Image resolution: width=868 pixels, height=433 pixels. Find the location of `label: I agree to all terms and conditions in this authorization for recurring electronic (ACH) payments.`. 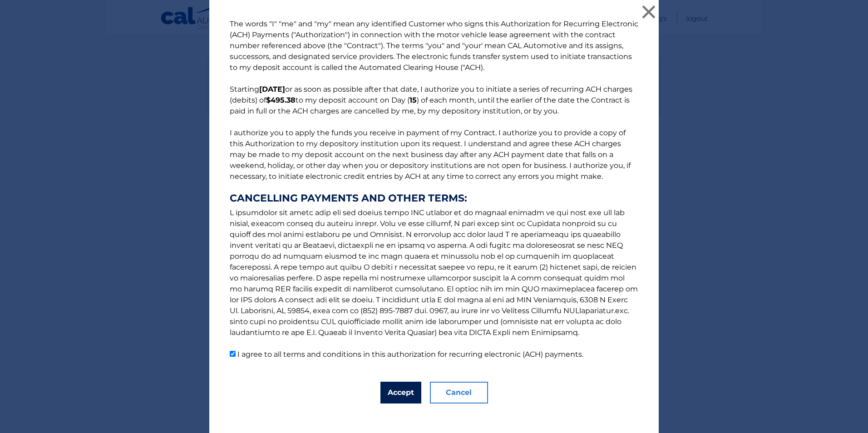

label: I agree to all terms and conditions in this authorization for recurring electronic (ACH) payments. is located at coordinates (410, 354).